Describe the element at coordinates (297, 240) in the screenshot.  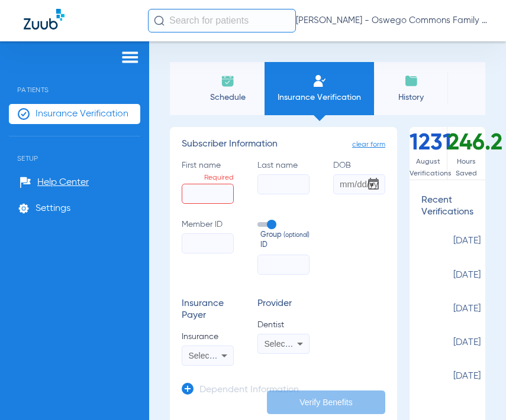
I see `small: (optional)` at that location.